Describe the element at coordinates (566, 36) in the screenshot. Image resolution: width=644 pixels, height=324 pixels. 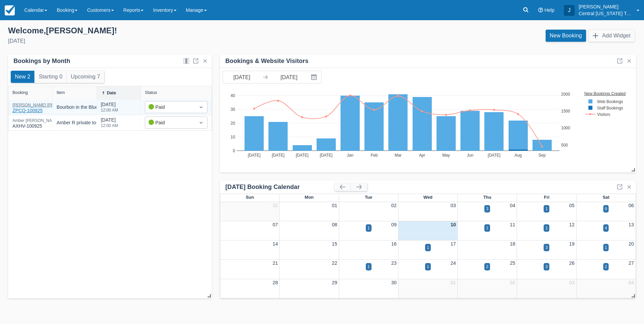
I see `a: New Booking` at that location.